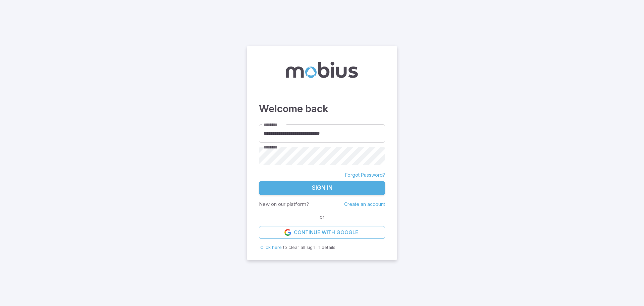 This screenshot has height=306, width=644. I want to click on a: Forgot Password?, so click(365, 175).